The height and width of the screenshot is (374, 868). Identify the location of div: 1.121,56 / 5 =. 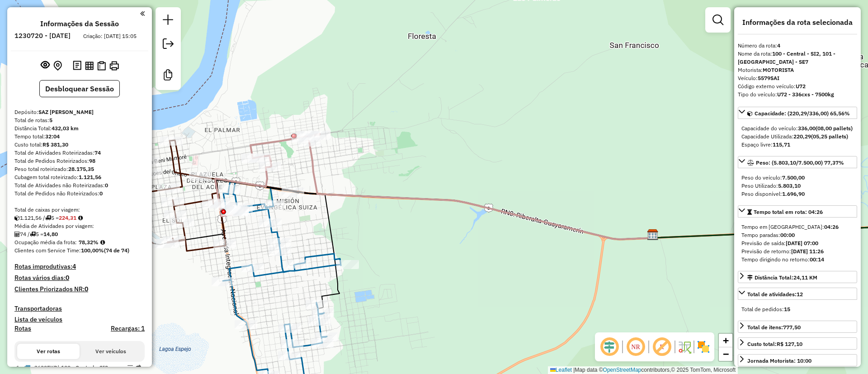
(80, 218).